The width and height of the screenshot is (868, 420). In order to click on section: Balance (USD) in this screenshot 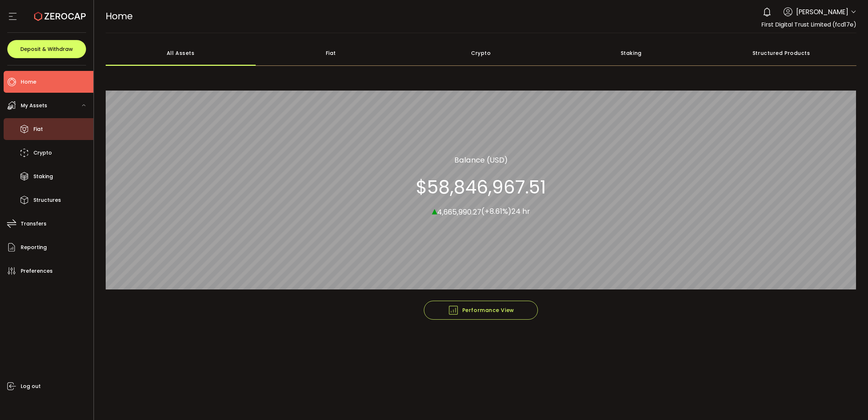, I will do `click(481, 160)`.